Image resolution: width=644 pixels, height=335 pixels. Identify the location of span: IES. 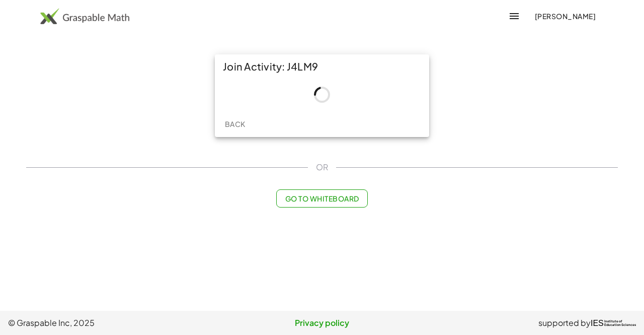
(598, 323).